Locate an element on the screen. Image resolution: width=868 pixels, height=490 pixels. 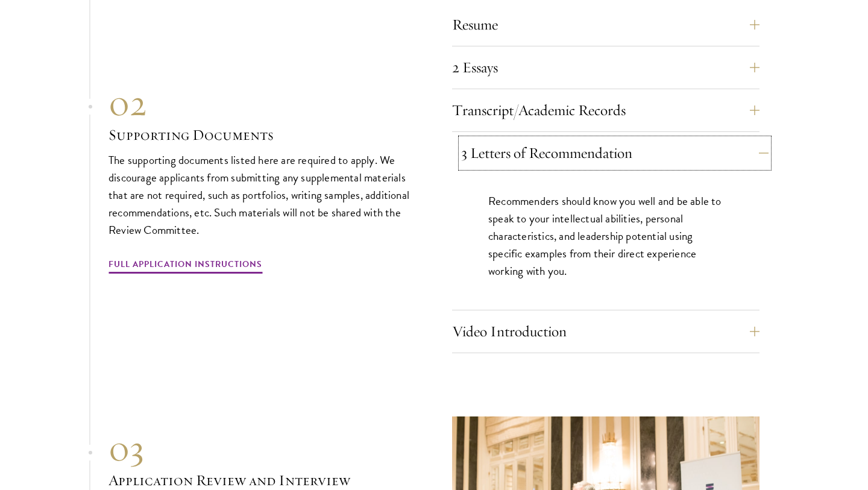
button: 3 Letters of Recommendation is located at coordinates (615, 153).